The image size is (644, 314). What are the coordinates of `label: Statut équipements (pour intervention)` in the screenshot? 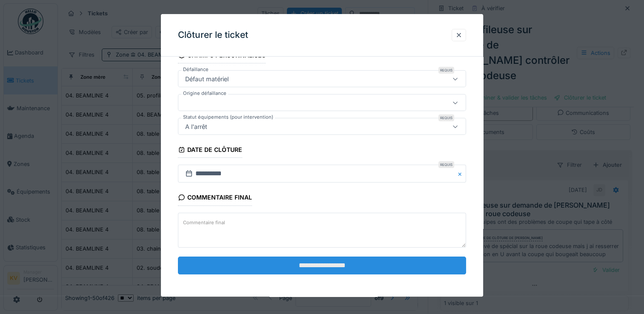 It's located at (228, 117).